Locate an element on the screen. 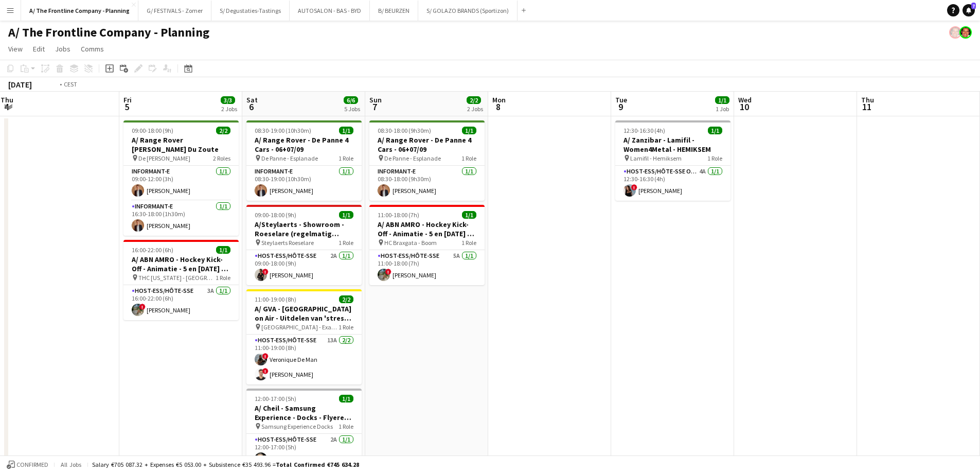 Image resolution: width=980 pixels, height=473 pixels. button: S/ Degustaties-Tastings is located at coordinates (250, 10).